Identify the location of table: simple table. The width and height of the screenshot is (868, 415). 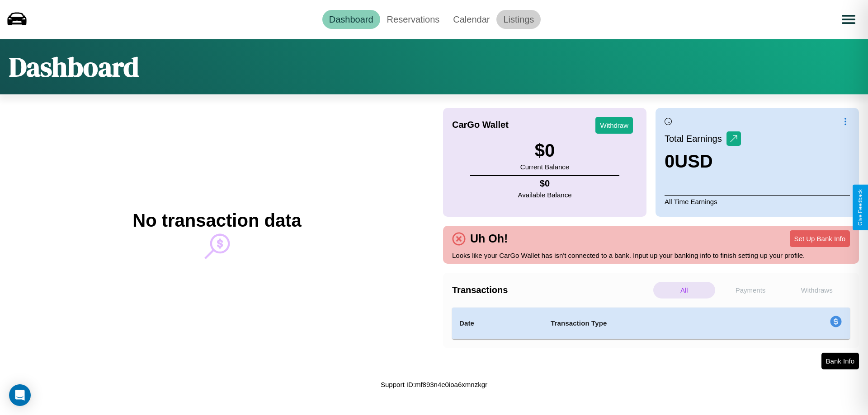
(651, 324).